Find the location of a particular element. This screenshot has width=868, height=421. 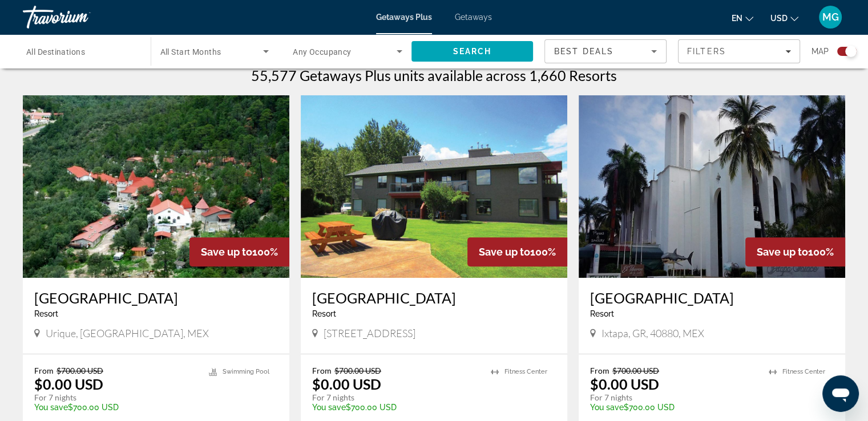

button: Filters is located at coordinates (739, 52).